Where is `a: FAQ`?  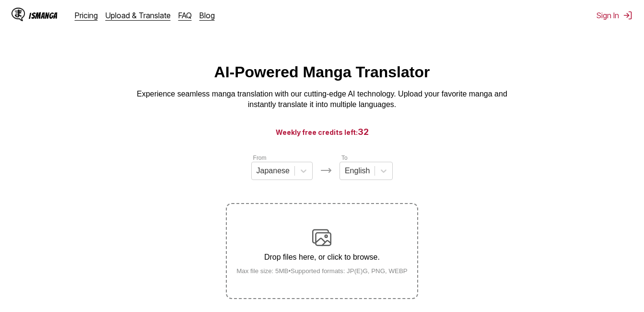 a: FAQ is located at coordinates (185, 15).